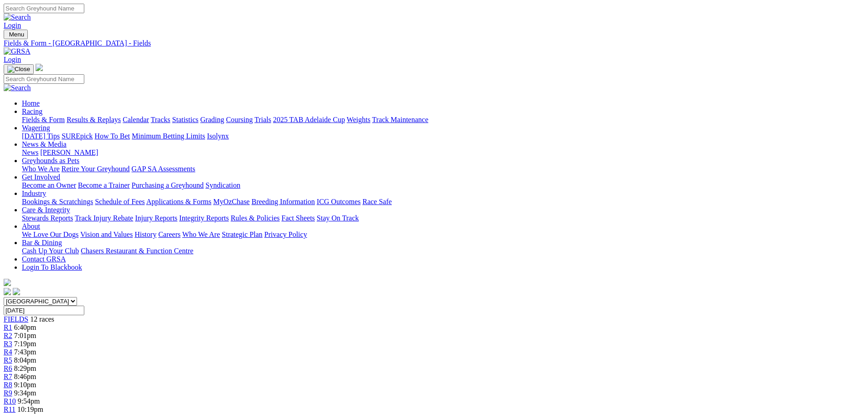  I want to click on a: Retire Your Greyhound, so click(96, 168).